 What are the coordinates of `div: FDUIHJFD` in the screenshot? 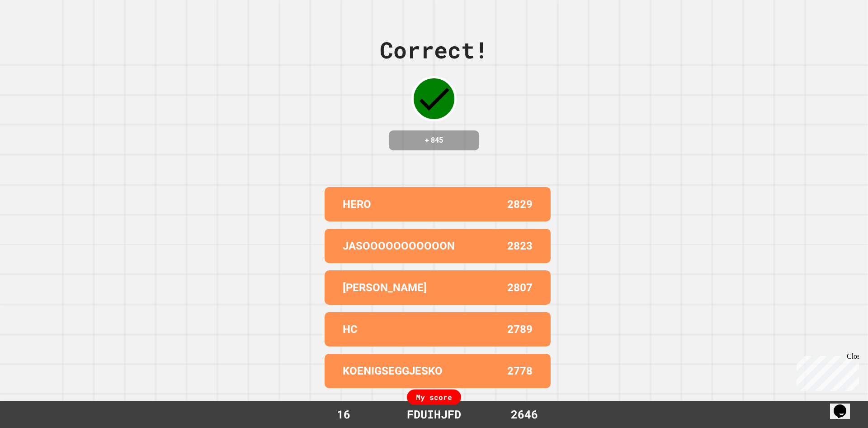 It's located at (434, 414).